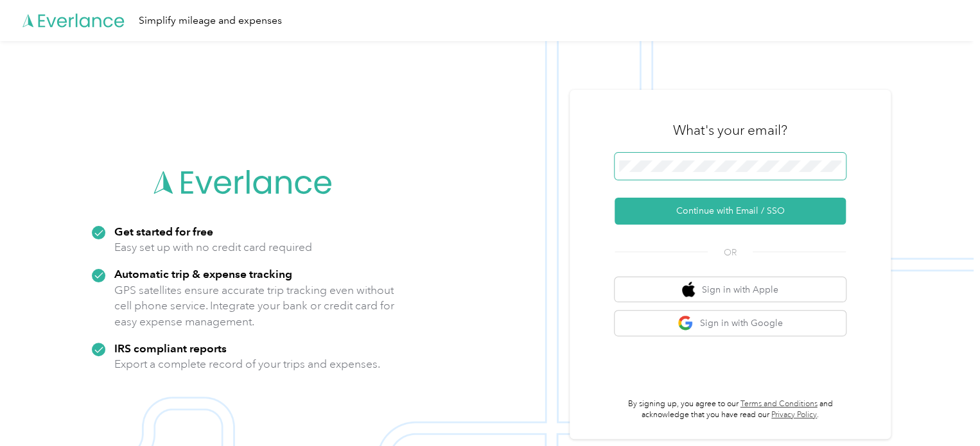  I want to click on button: Continue with Email / SSO, so click(730, 212).